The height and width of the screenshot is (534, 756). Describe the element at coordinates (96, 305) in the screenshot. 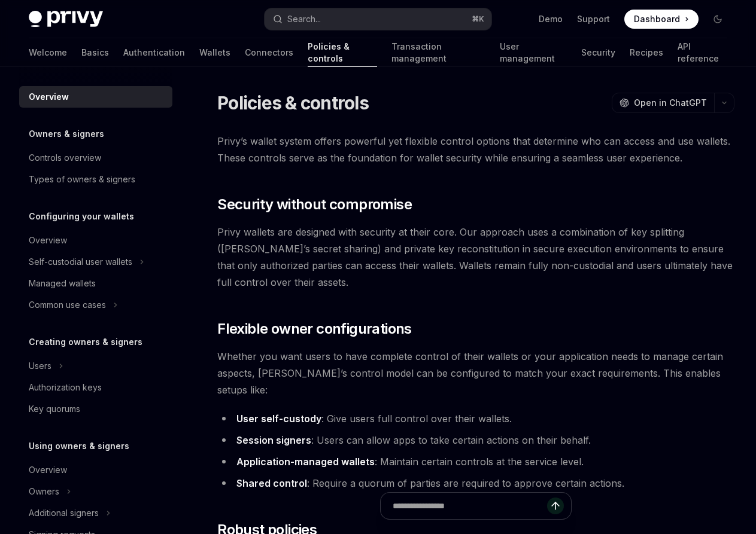

I see `button: Toggle Common use cases section` at that location.